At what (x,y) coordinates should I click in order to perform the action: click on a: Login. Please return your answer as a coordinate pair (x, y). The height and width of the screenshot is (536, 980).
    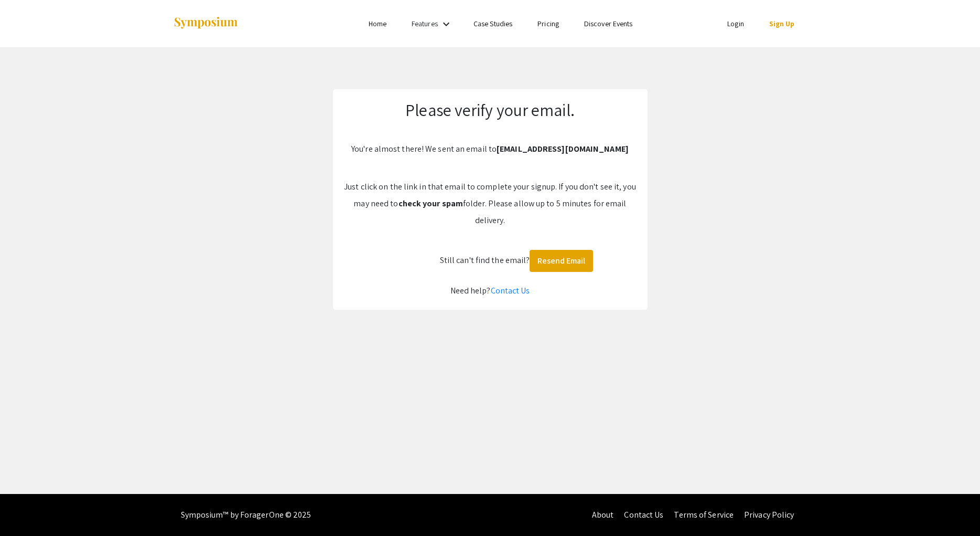
    Looking at the image, I should click on (736, 24).